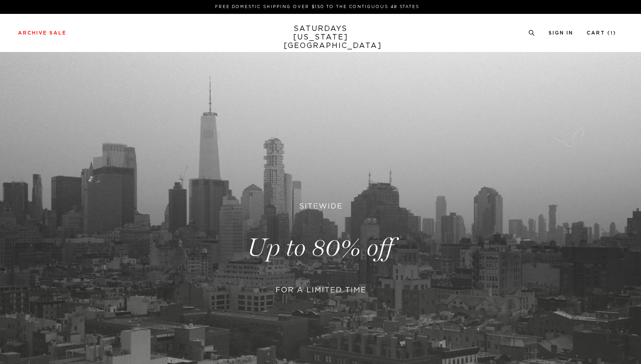  What do you see at coordinates (612, 33) in the screenshot?
I see `small: 1` at bounding box center [612, 33].